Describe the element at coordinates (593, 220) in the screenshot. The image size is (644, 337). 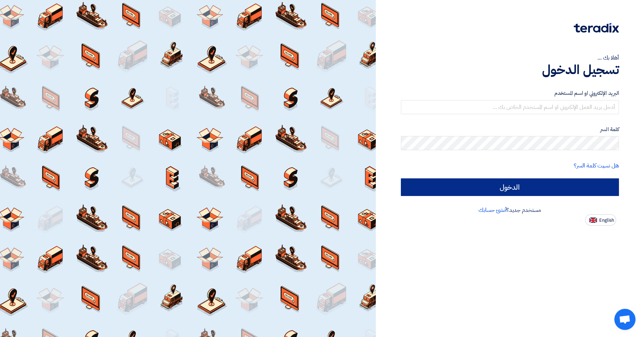
I see `img: en-US.png` at that location.